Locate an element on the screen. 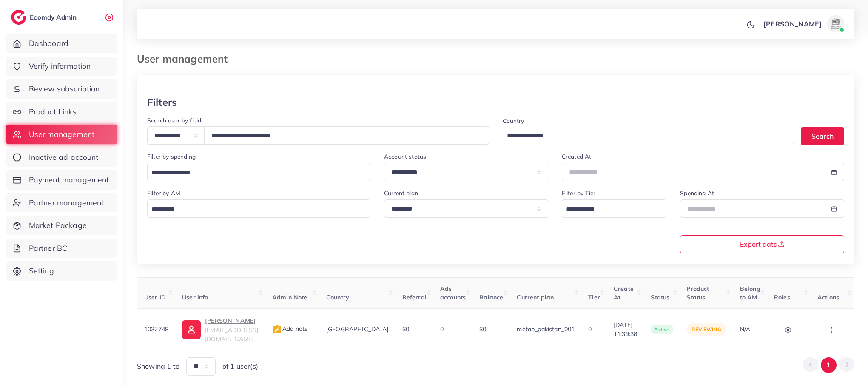 This screenshot has width=868, height=387. img: ic-user-info.36bf1079.svg is located at coordinates (192, 330).